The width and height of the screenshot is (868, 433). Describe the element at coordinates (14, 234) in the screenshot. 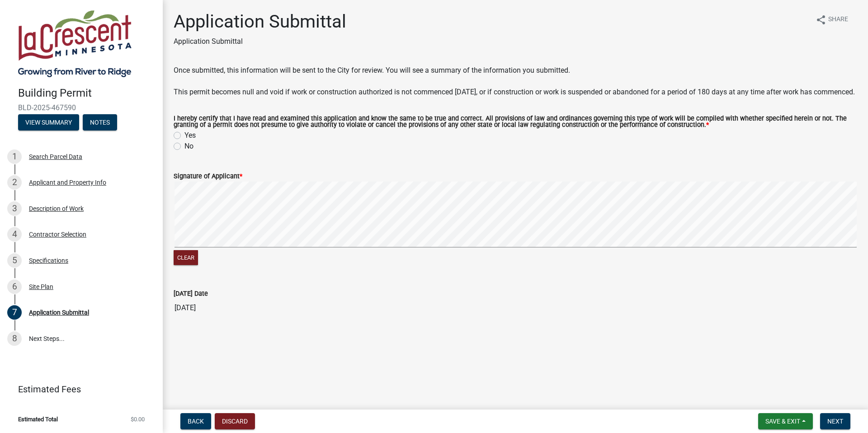

I see `div: 4` at that location.